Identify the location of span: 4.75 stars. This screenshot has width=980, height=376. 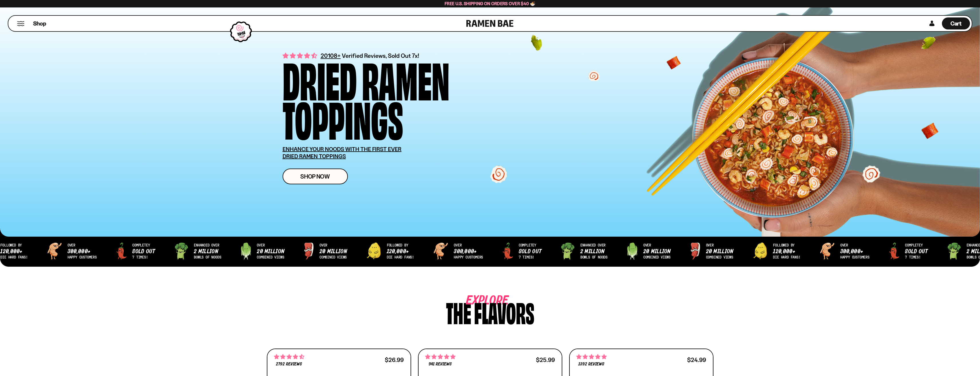
(440, 357).